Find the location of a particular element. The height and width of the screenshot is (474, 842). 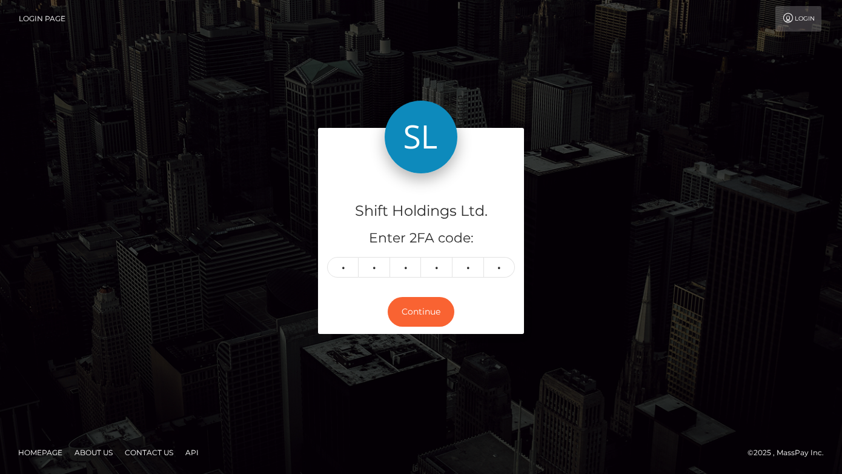

a: API is located at coordinates (192, 452).